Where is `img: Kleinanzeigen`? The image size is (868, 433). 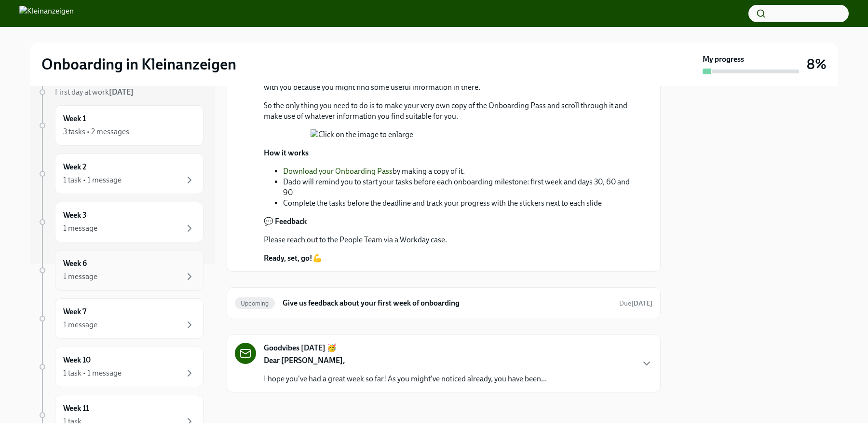
img: Kleinanzeigen is located at coordinates (47, 13).